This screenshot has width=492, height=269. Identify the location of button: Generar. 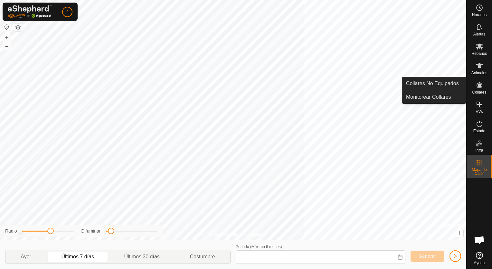
(427, 256).